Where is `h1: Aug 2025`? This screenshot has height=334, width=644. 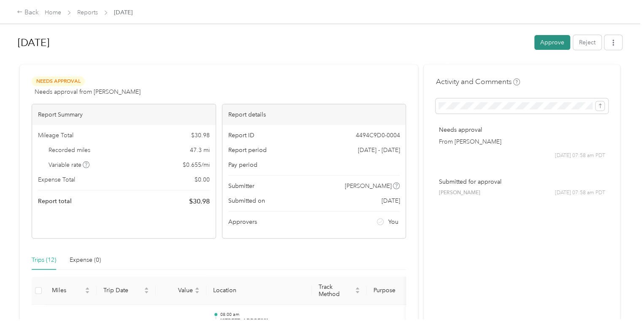
h1: Aug 2025 is located at coordinates (273, 43).